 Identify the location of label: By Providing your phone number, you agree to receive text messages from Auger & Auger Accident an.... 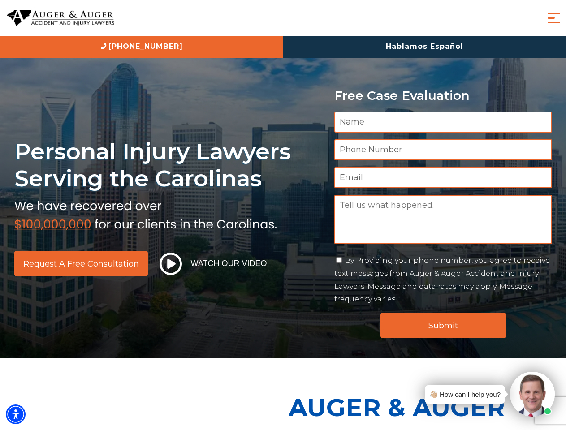
(442, 279).